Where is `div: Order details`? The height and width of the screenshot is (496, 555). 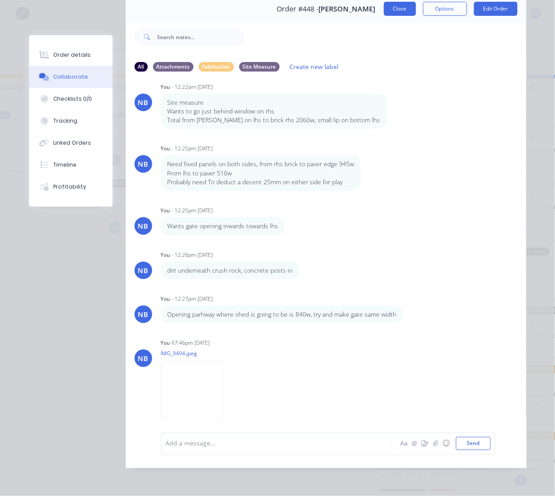 div: Order details is located at coordinates (72, 55).